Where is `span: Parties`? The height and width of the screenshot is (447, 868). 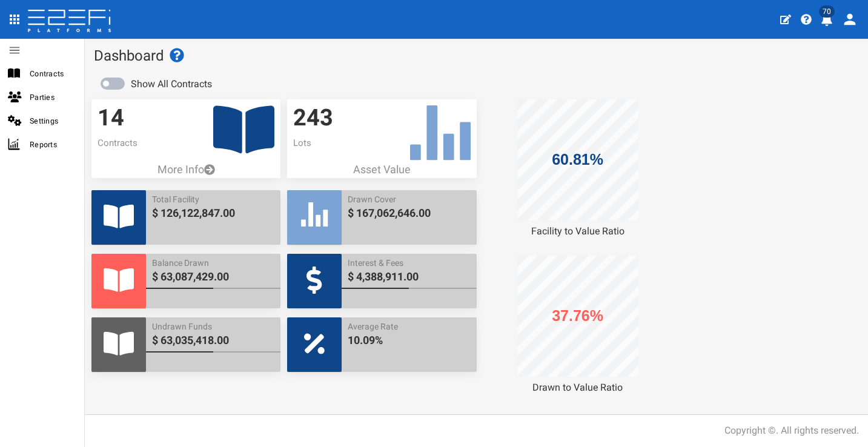
span: Parties is located at coordinates (52, 97).